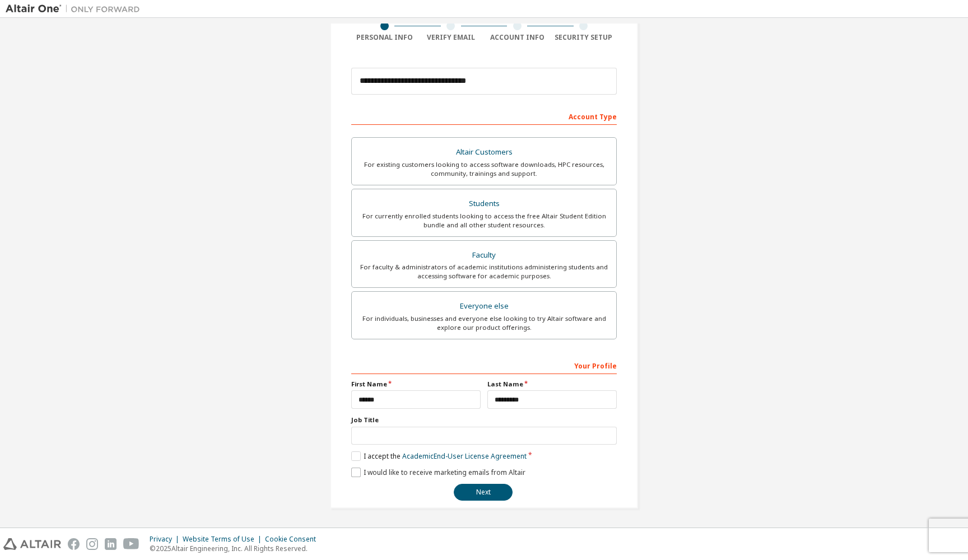 The image size is (968, 560). I want to click on div: Students, so click(484, 204).